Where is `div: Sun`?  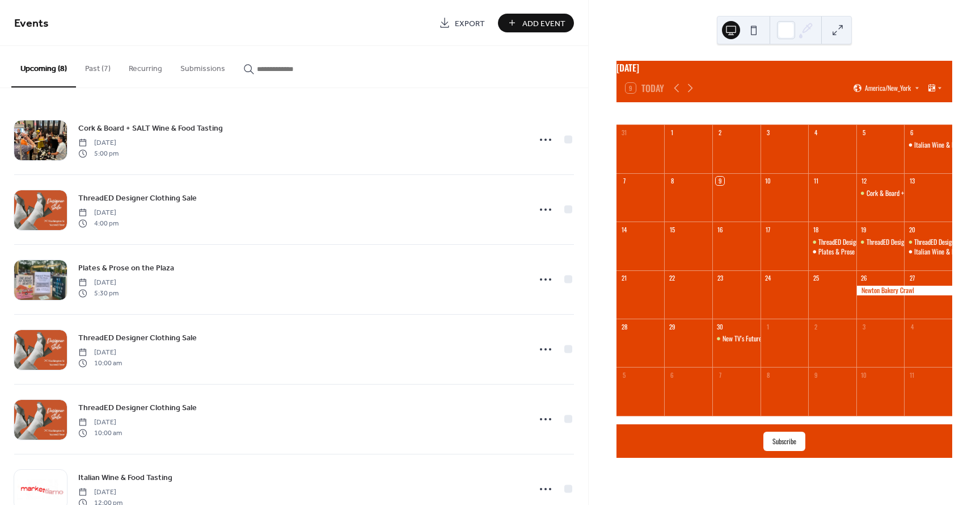 div: Sun is located at coordinates (649, 113).